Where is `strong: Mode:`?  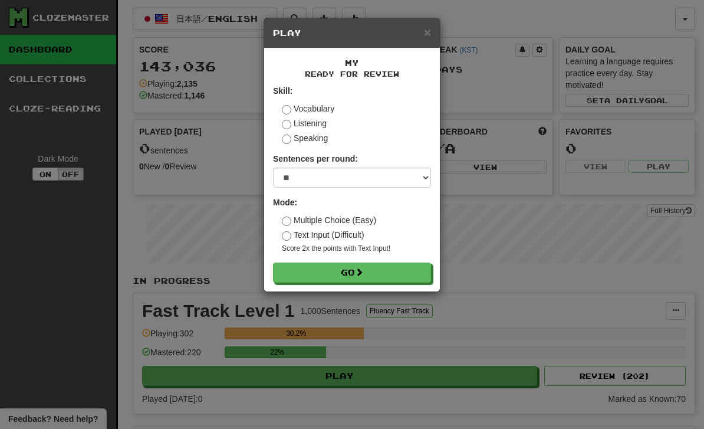
strong: Mode: is located at coordinates (285, 202).